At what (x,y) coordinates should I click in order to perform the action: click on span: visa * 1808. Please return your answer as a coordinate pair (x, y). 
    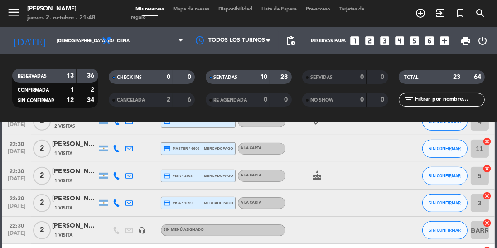
    Looking at the image, I should click on (178, 176).